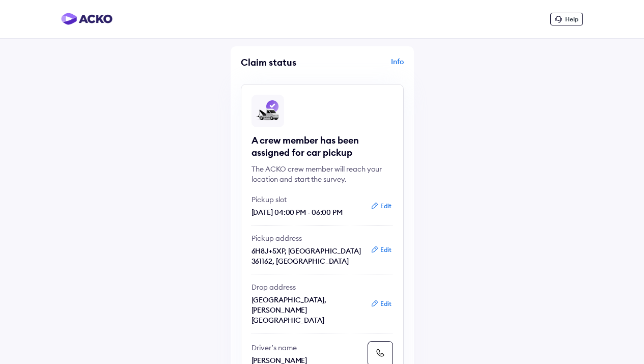 This screenshot has width=644, height=364. Describe the element at coordinates (572, 19) in the screenshot. I see `span: Help` at that location.